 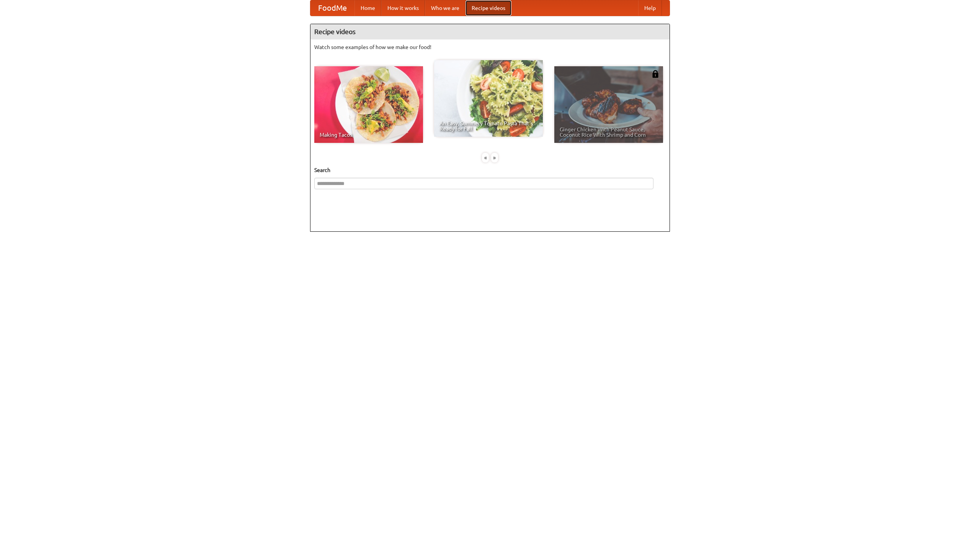 What do you see at coordinates (489, 126) in the screenshot?
I see `span: An Easy, Summery Tomato Pasta That's Ready for Fall` at bounding box center [489, 126].